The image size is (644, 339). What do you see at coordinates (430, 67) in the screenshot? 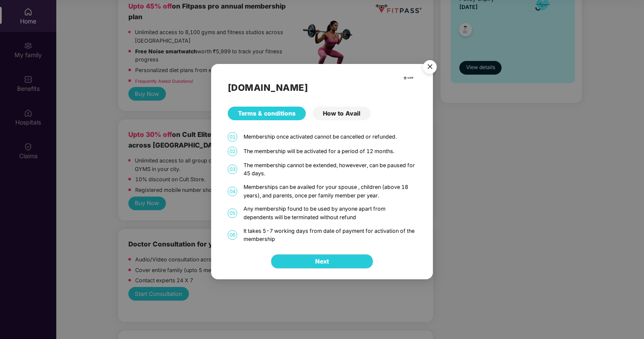
I see `button: Close` at bounding box center [430, 67].